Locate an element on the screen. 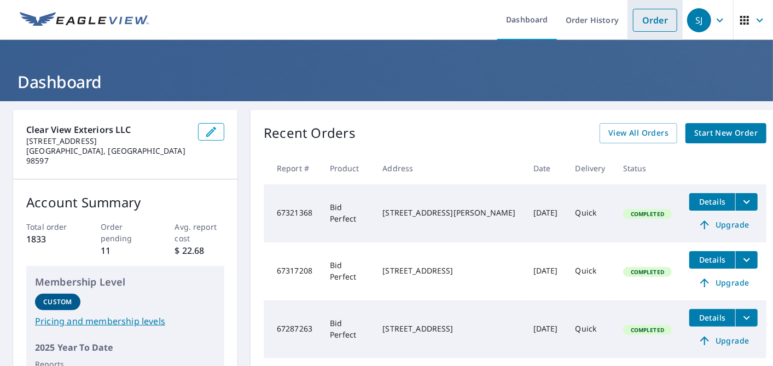  td: 67317208 is located at coordinates (292, 271).